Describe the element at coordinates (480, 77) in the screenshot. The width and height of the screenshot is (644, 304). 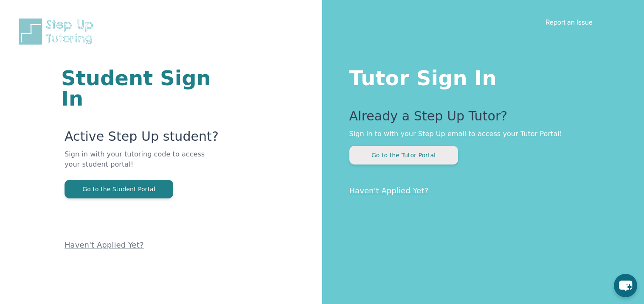
I see `h1: Tutor Sign In` at that location.